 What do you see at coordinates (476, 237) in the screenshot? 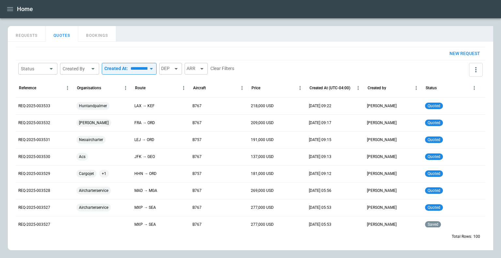
I see `p: 100` at bounding box center [476, 237].